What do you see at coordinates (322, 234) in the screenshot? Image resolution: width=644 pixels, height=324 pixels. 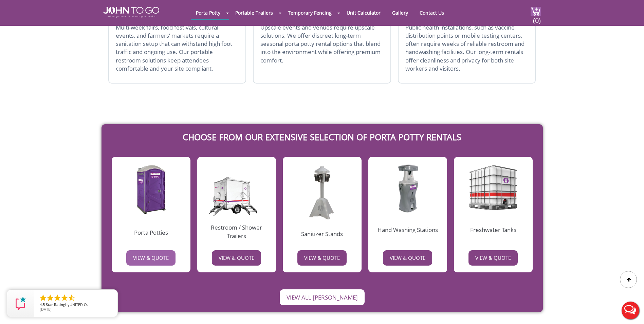 I see `p: Sanitizer Stands` at bounding box center [322, 234].